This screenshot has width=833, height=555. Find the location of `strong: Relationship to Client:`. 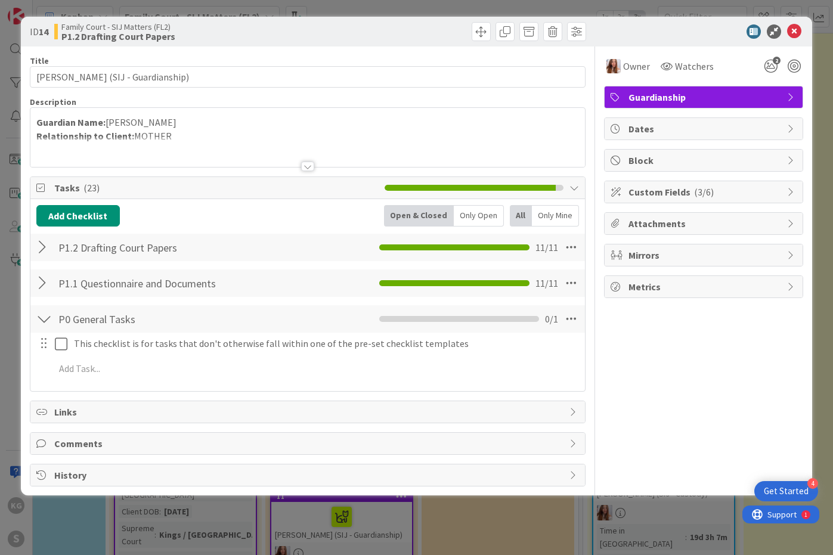

strong: Relationship to Client: is located at coordinates (85, 136).